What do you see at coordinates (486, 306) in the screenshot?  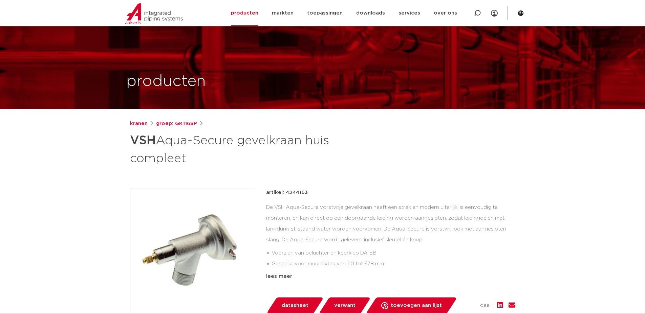 I see `span: deel:` at bounding box center [486, 306].